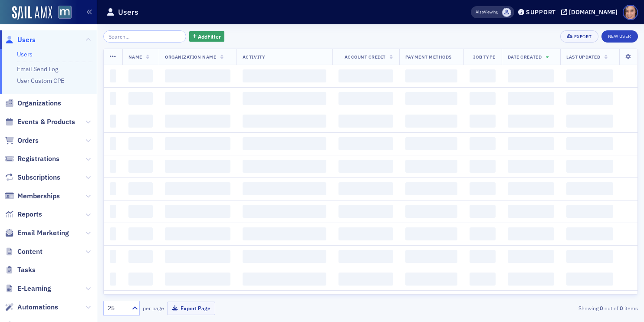 Image resolution: width=644 pixels, height=322 pixels. Describe the element at coordinates (20, 270) in the screenshot. I see `a: Tasks` at that location.